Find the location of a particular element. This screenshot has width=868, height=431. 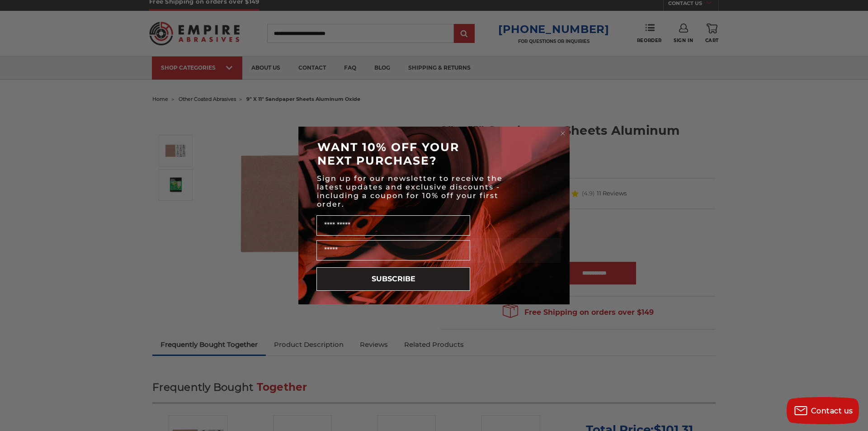

button: SUBSCRIBE is located at coordinates (393, 279).